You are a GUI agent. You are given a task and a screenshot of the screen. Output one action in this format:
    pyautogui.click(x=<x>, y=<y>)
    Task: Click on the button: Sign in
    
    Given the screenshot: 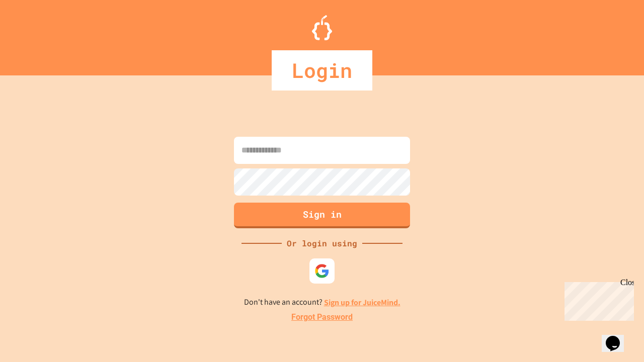 What is the action you would take?
    pyautogui.click(x=322, y=215)
    